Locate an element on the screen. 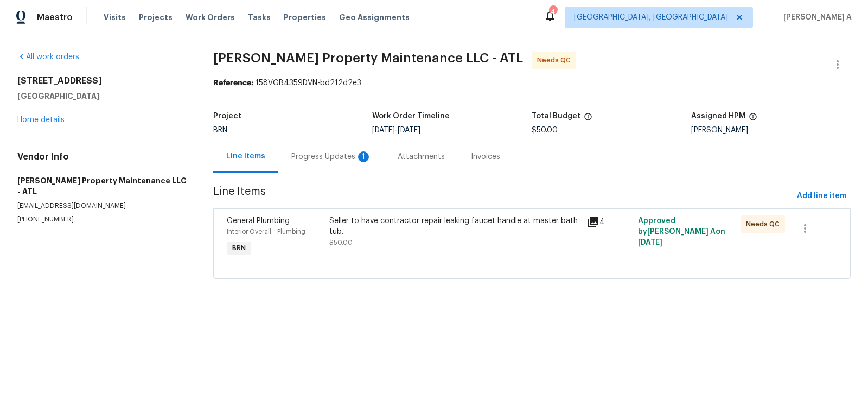  span: Geo Assignments is located at coordinates (374, 17).